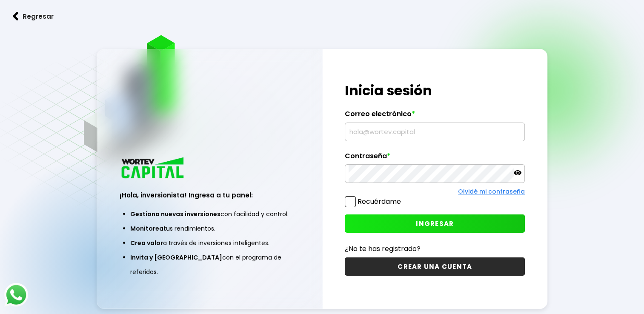 This screenshot has width=644, height=314. Describe the element at coordinates (435, 260) in the screenshot. I see `a: ¿No te has registrado?CREAR UNA CUENTA` at that location.